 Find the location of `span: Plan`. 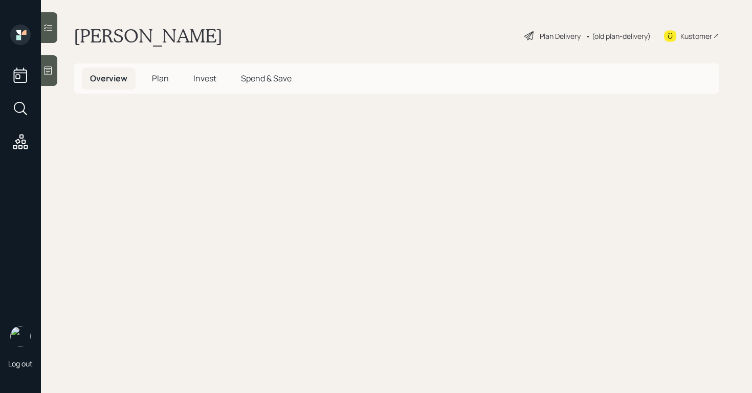

span: Plan is located at coordinates (160, 78).